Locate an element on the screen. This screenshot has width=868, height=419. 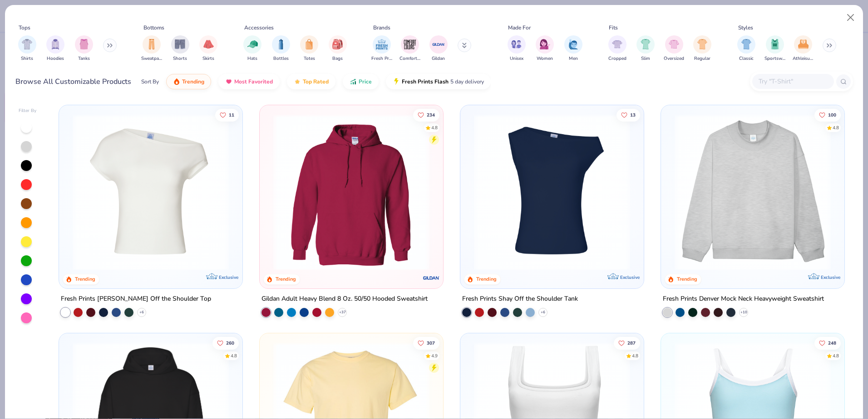
img: most_fav.gif is located at coordinates (229, 82).